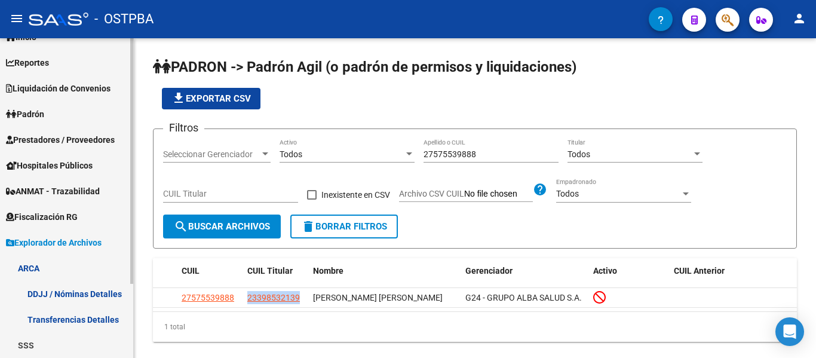 The width and height of the screenshot is (816, 358). Describe the element at coordinates (53, 191) in the screenshot. I see `span: ANMAT - Trazabilidad` at that location.